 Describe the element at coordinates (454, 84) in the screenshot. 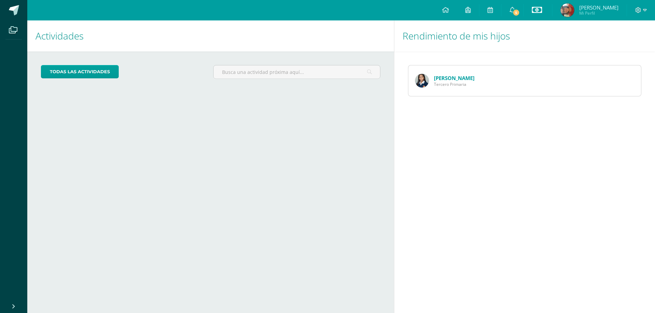

I see `span: Tercero Primaria` at that location.